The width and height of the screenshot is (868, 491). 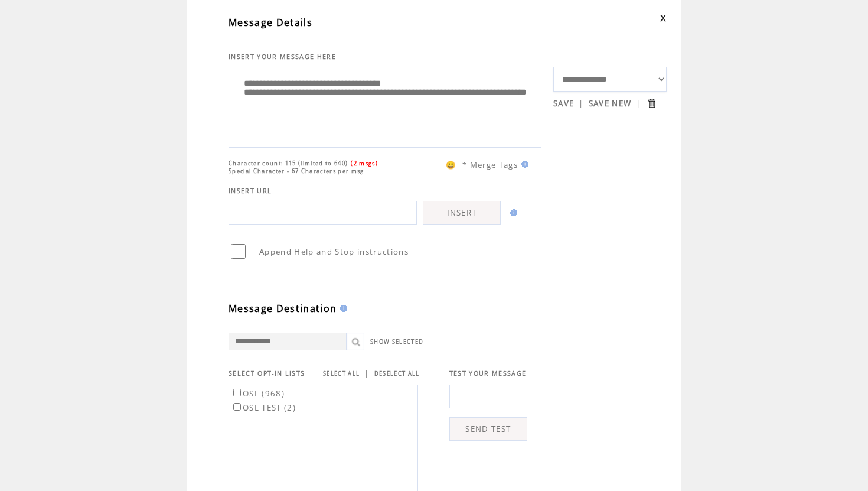 I want to click on a: DESELECT ALL, so click(x=397, y=374).